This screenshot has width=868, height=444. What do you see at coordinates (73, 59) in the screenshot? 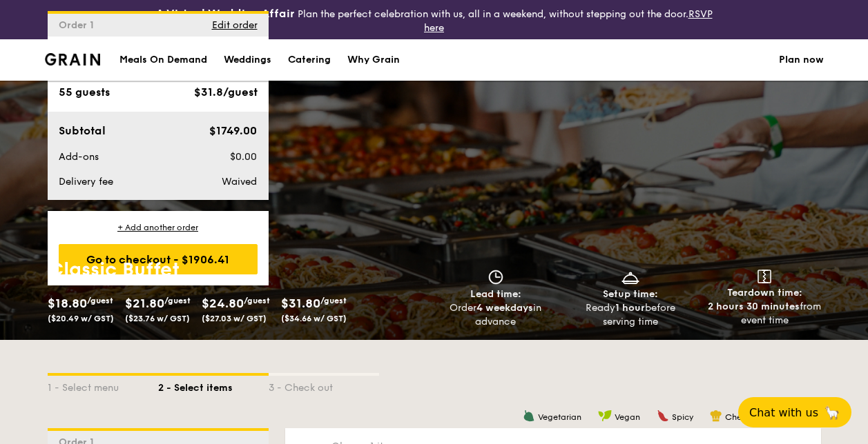
I see `a: Logotype` at bounding box center [73, 59].